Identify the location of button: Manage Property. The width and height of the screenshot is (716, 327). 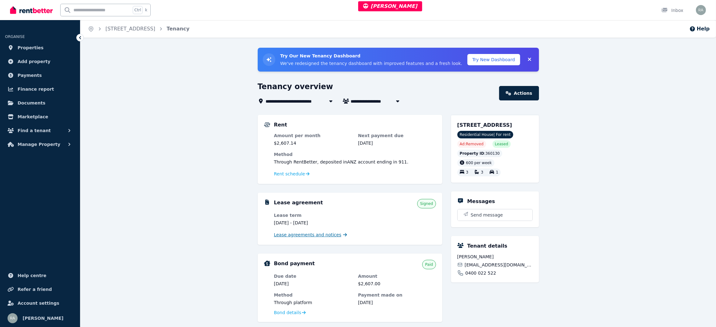
(40, 144).